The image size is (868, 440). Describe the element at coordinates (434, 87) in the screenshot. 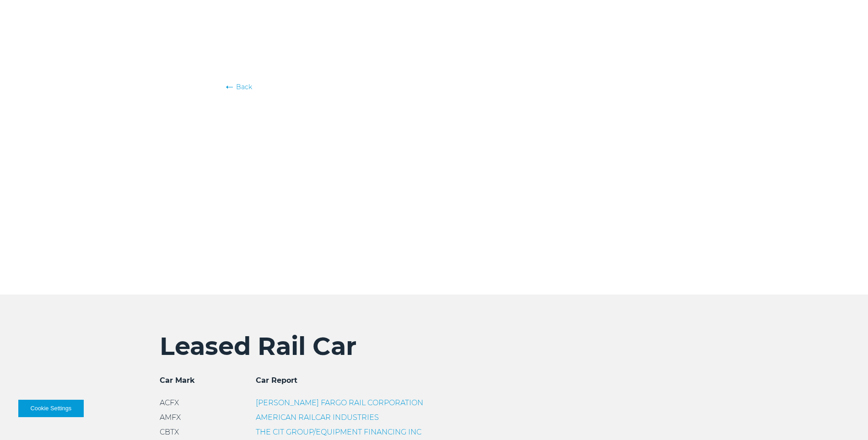

I see `a: Back` at that location.